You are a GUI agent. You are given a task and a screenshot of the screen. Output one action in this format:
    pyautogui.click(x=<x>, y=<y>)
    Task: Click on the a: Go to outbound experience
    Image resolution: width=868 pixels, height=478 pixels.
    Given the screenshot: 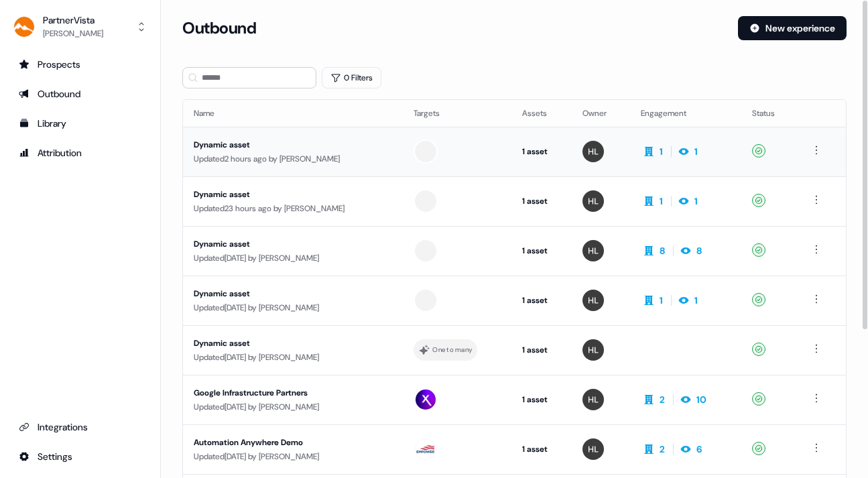 What is the action you would take?
    pyautogui.click(x=80, y=94)
    